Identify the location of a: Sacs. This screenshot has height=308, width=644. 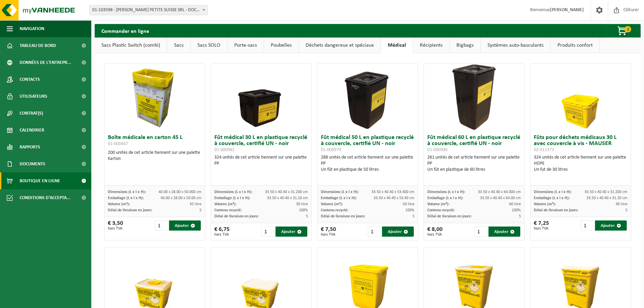
(179, 45).